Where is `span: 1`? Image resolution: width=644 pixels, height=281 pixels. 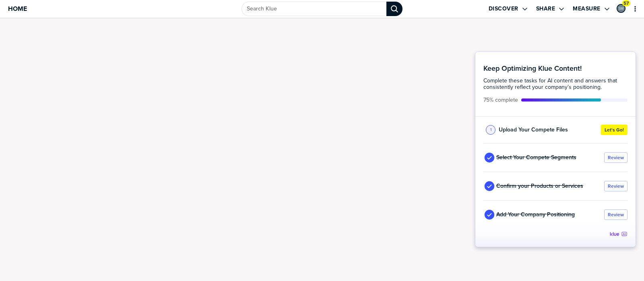
span: 1 is located at coordinates (490, 129).